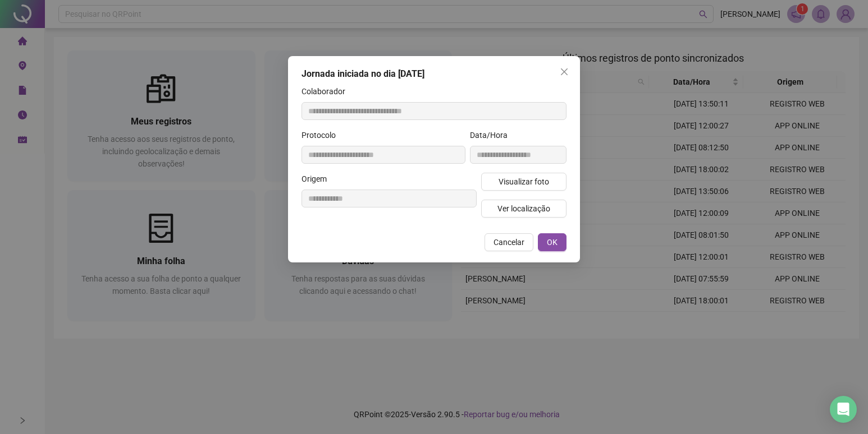 This screenshot has width=868, height=434. I want to click on button: Ver localização, so click(524, 209).